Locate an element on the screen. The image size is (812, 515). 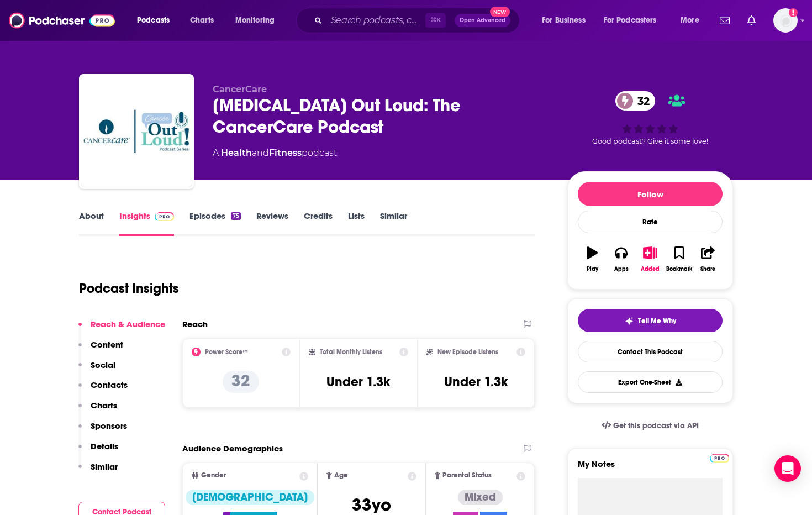
button: Contacts is located at coordinates (103, 389).